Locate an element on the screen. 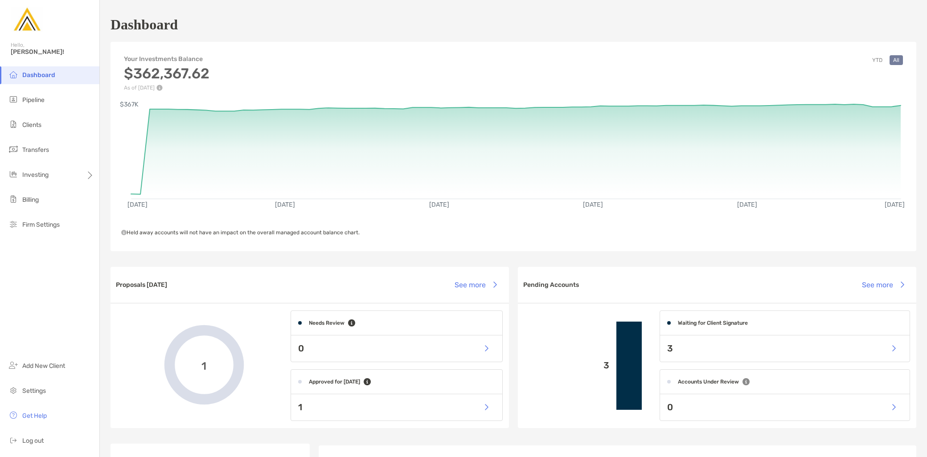  span: Add New Client is located at coordinates (44, 366).